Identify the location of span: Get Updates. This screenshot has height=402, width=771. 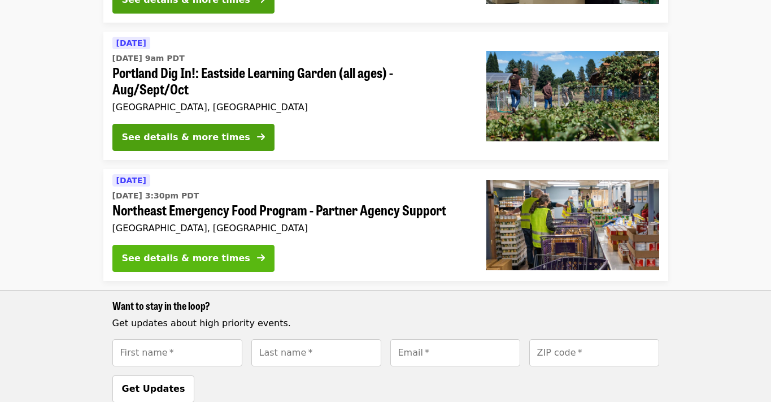
(154, 388).